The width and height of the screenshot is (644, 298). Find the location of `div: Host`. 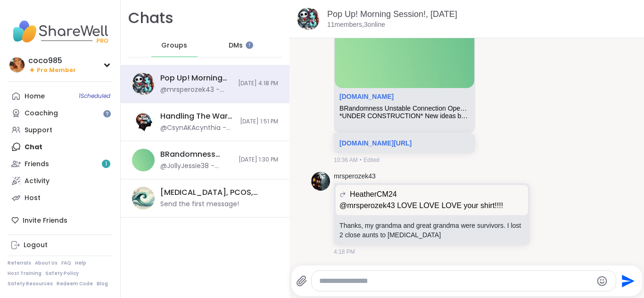

div: Host is located at coordinates (33, 198).